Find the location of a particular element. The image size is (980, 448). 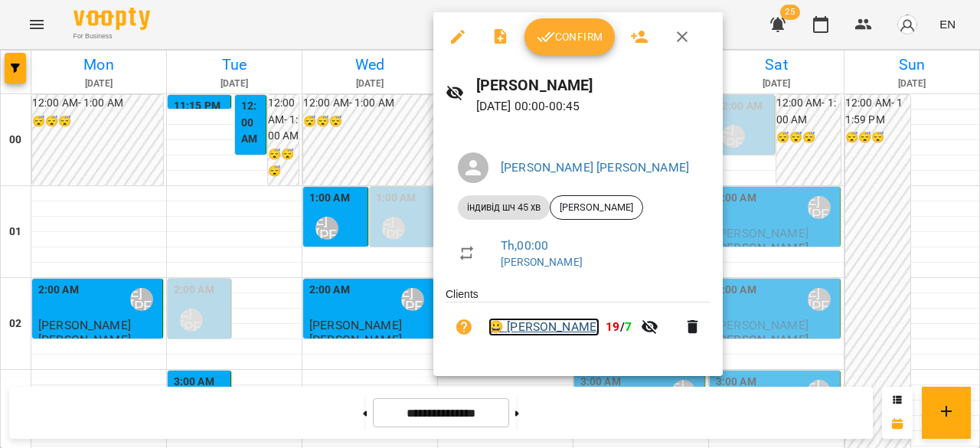

button: Unpaid. Bill the attendance? is located at coordinates (464, 327).